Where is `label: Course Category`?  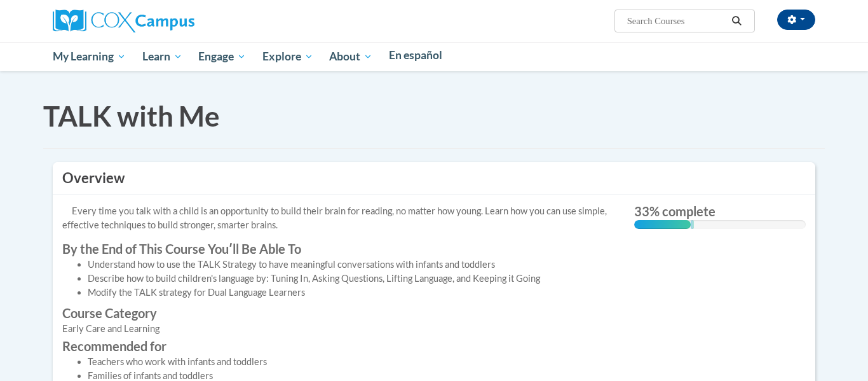
label: Course Category is located at coordinates (339, 313).